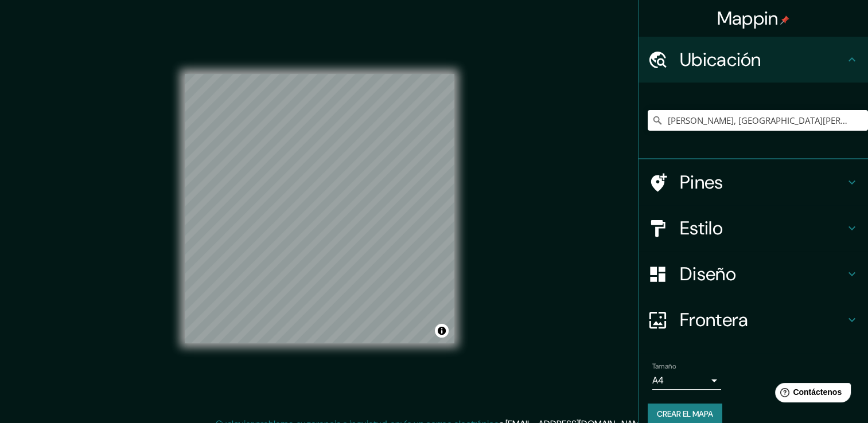  Describe the element at coordinates (664, 367) in the screenshot. I see `label: Tamaño` at that location.